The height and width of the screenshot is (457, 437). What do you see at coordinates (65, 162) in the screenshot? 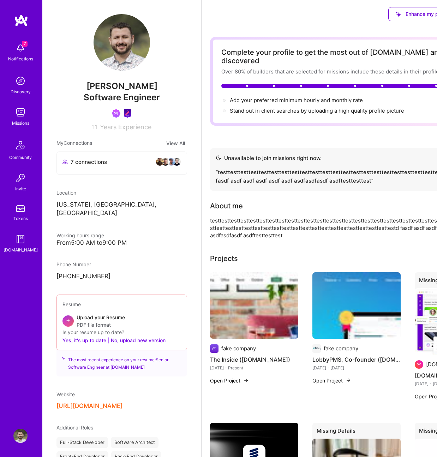
I see `i: icon Collaborator` at bounding box center [65, 162].